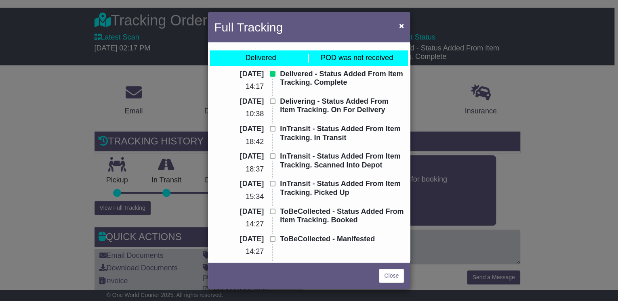 This screenshot has width=618, height=301. I want to click on p: ToBeCollected - Manifested, so click(342, 240).